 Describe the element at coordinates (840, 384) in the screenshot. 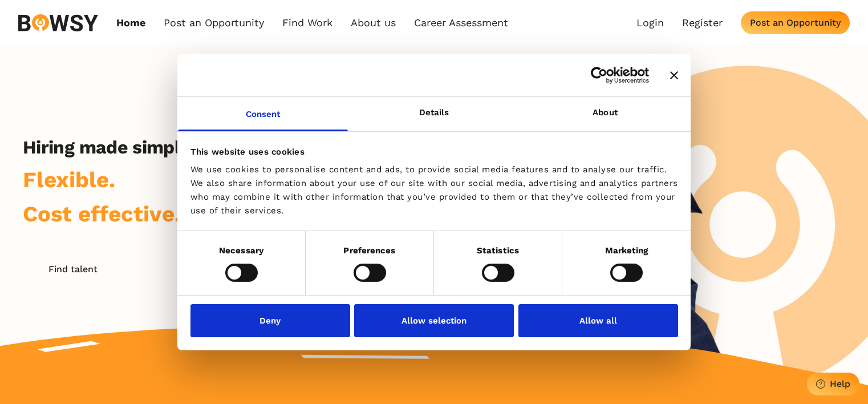

I see `div: Help` at that location.